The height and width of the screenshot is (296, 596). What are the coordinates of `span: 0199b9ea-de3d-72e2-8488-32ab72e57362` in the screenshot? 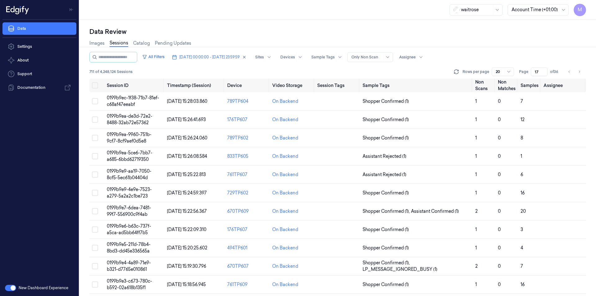 It's located at (129, 119).